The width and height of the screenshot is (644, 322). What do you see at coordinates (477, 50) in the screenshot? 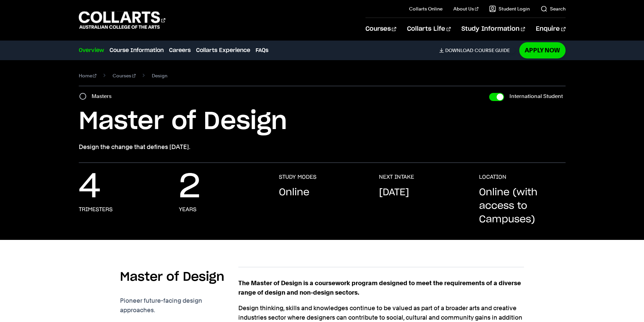
I see `a: DownloadCourse Guide` at bounding box center [477, 50].